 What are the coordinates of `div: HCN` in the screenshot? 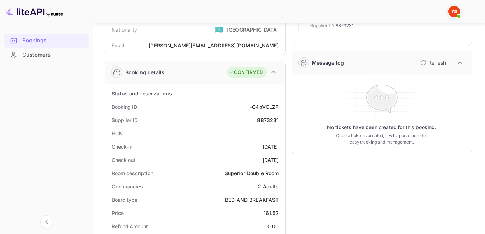 It's located at (117, 133).